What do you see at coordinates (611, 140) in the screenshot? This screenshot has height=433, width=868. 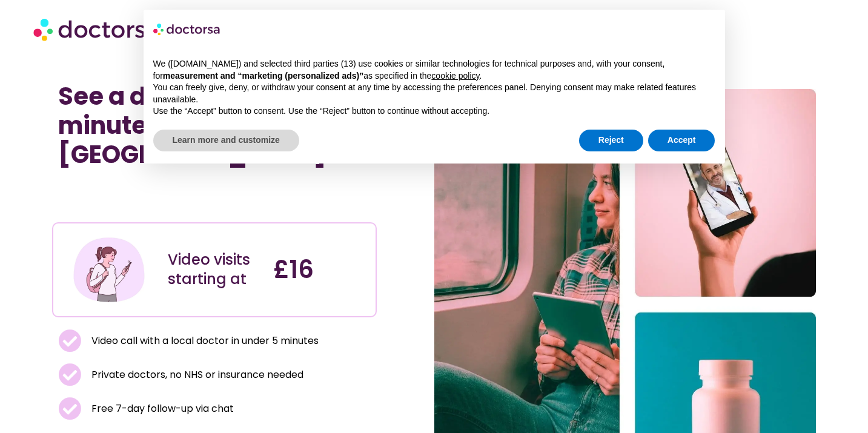 I see `button: Reject` at bounding box center [611, 140].